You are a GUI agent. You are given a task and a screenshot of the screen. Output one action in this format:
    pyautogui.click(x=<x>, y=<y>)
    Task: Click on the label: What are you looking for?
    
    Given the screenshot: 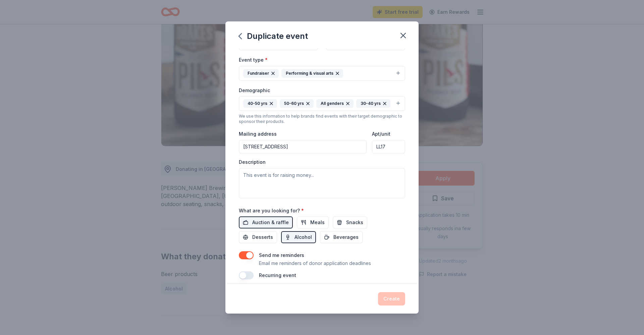 What is the action you would take?
    pyautogui.click(x=271, y=211)
    